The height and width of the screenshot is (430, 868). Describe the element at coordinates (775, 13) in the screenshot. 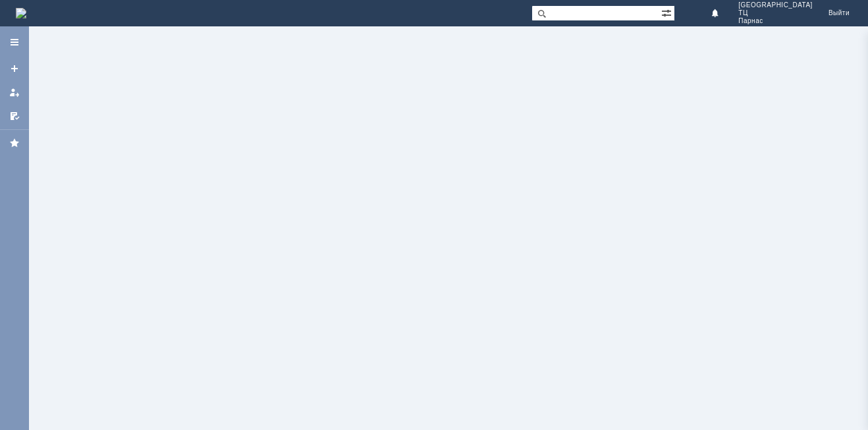

I see `span: ТЦ` at that location.